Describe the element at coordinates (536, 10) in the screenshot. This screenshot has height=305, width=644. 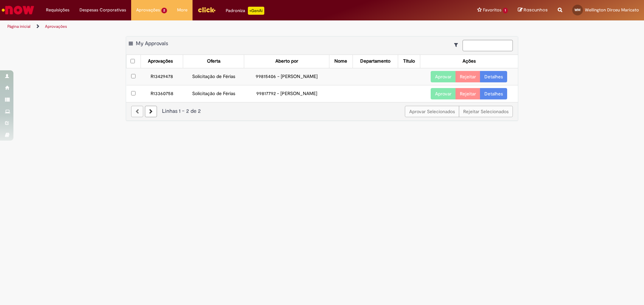
I see `span: Rascunhos` at that location.